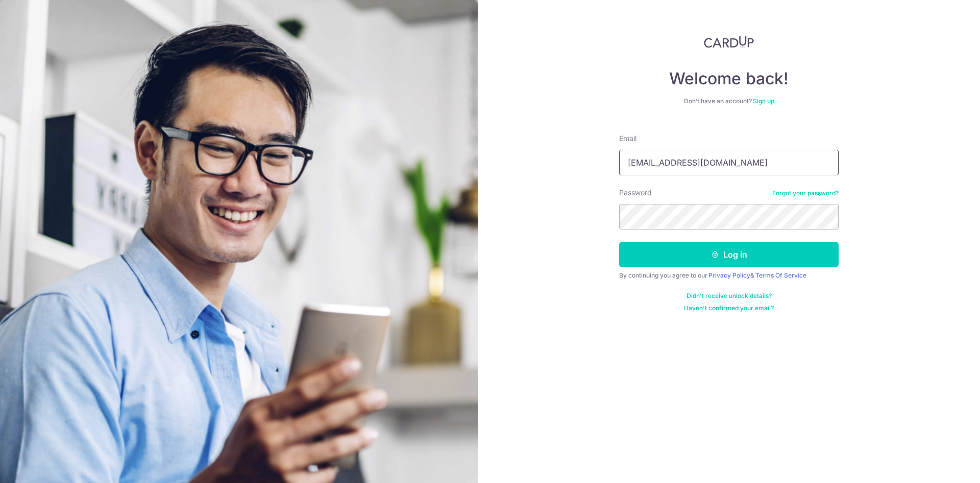  Describe the element at coordinates (635, 193) in the screenshot. I see `label: Password` at that location.